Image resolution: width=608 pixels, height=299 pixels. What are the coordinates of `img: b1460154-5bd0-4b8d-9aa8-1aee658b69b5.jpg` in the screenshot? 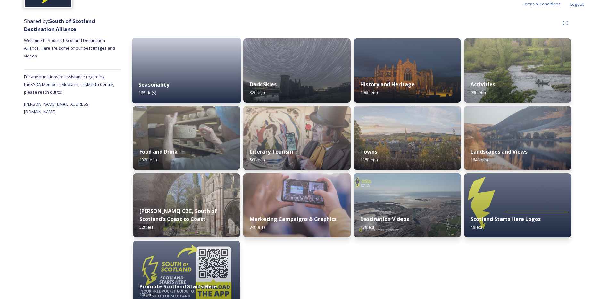 It's located at (407, 205).